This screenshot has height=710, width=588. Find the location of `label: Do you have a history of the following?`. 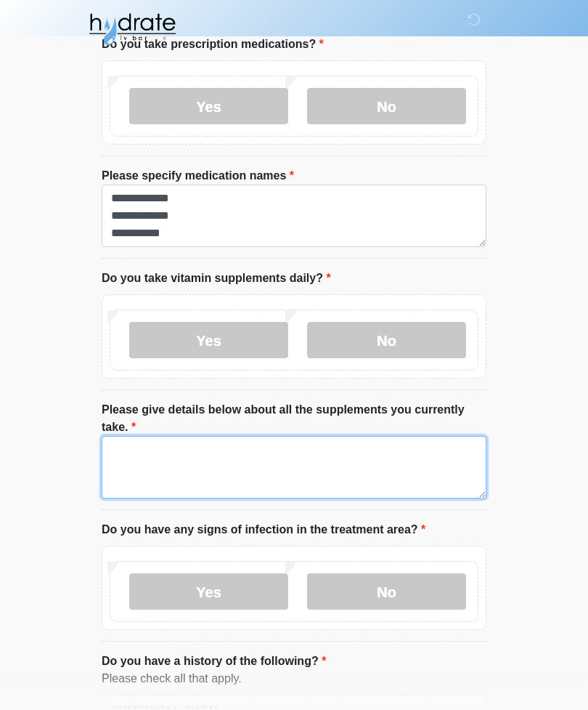

label: Do you have a history of the following? is located at coordinates (213, 661).